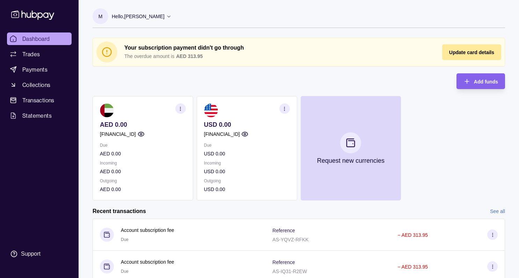 The height and width of the screenshot is (278, 519). I want to click on span: Collections, so click(36, 85).